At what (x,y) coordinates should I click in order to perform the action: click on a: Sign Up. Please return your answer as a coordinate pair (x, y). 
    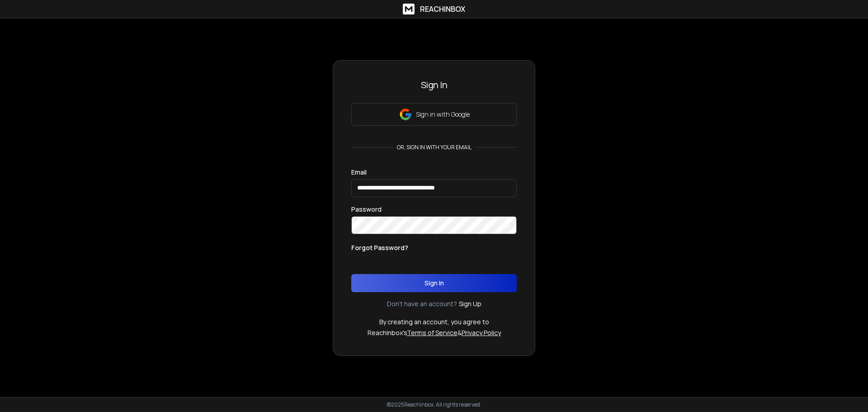
    Looking at the image, I should click on (470, 304).